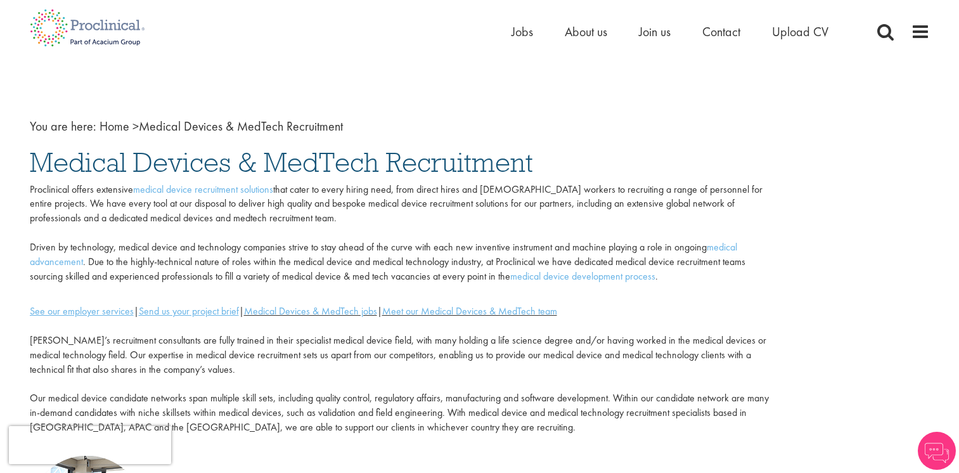 The height and width of the screenshot is (473, 959). What do you see at coordinates (582, 276) in the screenshot?
I see `a: medical device development process` at bounding box center [582, 276].